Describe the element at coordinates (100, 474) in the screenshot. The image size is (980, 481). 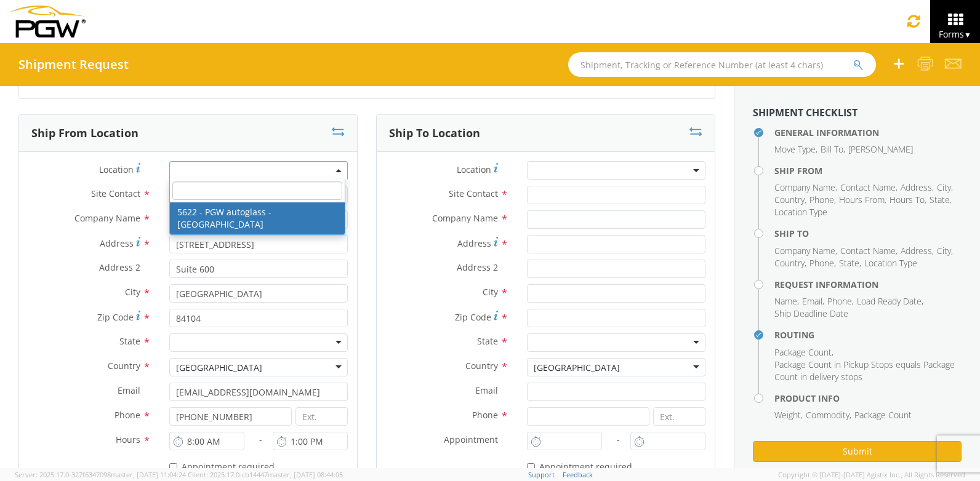
I see `span: Server: 2025.17.0-327f6347098` at that location.